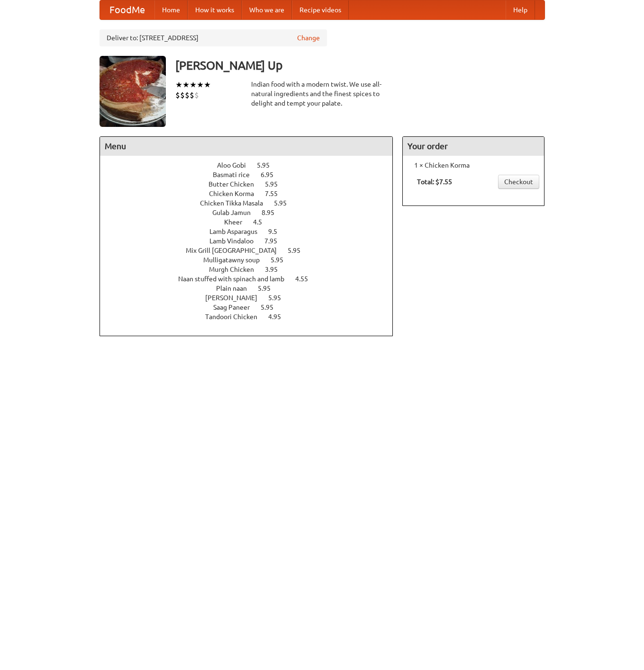  What do you see at coordinates (127, 10) in the screenshot?
I see `a: FoodMe` at bounding box center [127, 10].